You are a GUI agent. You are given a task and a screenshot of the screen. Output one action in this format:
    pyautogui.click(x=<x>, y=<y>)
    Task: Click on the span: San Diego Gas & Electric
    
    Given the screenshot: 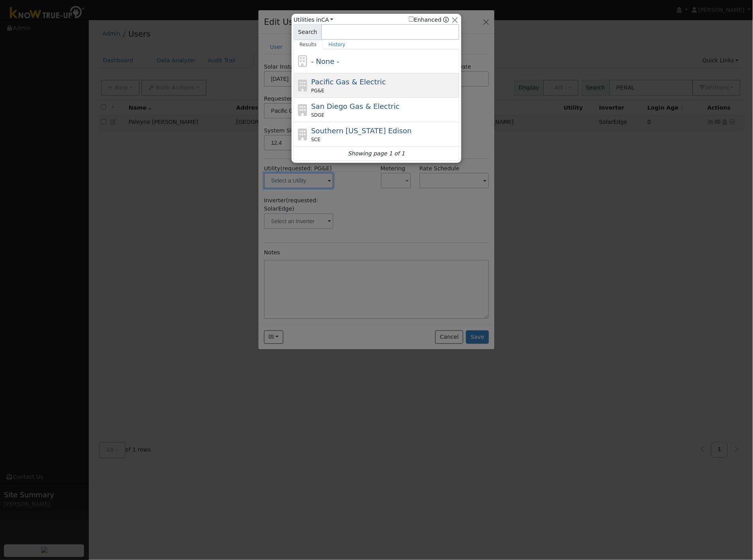 What is the action you would take?
    pyautogui.click(x=356, y=106)
    